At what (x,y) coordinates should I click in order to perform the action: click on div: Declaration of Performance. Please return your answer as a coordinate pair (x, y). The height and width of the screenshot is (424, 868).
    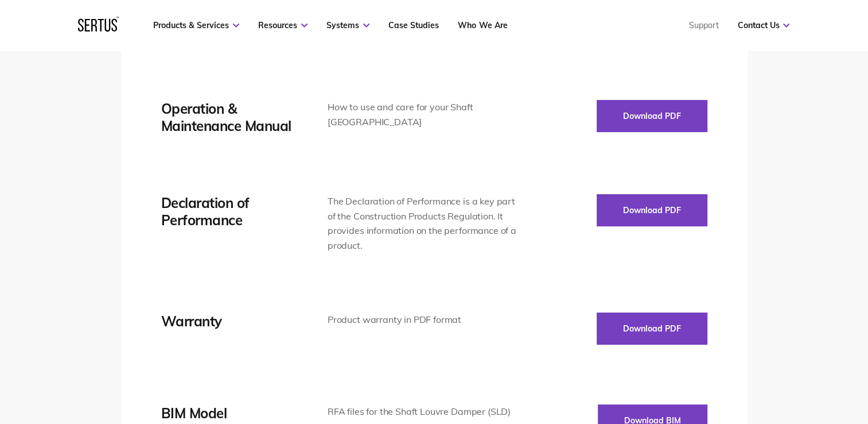
    Looking at the image, I should click on (227, 211).